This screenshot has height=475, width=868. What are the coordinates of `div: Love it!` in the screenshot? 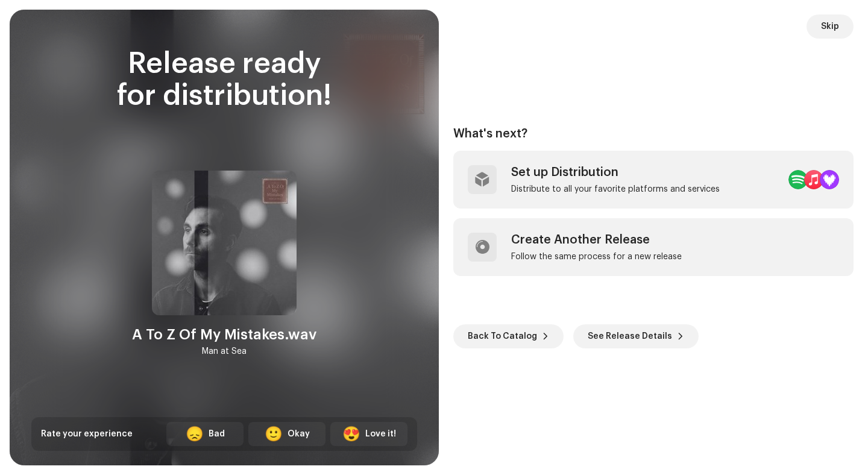 It's located at (380, 434).